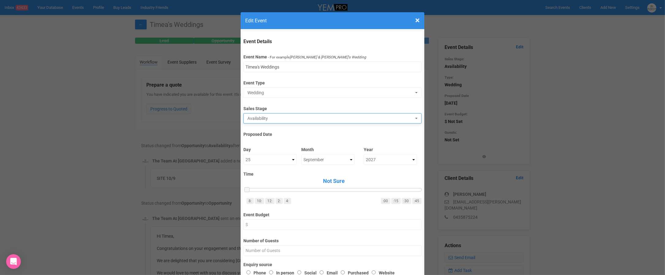 This screenshot has width=665, height=275. I want to click on span: Availability, so click(330, 119).